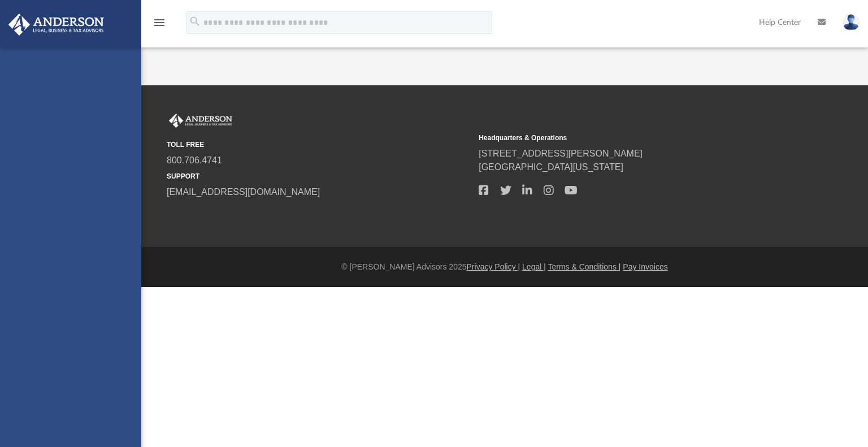 The image size is (868, 447). I want to click on i: search, so click(195, 22).